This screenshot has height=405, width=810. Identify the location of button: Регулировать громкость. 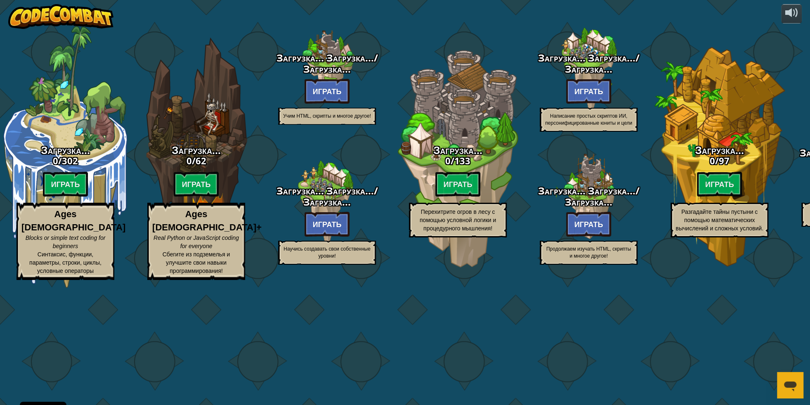
(791, 14).